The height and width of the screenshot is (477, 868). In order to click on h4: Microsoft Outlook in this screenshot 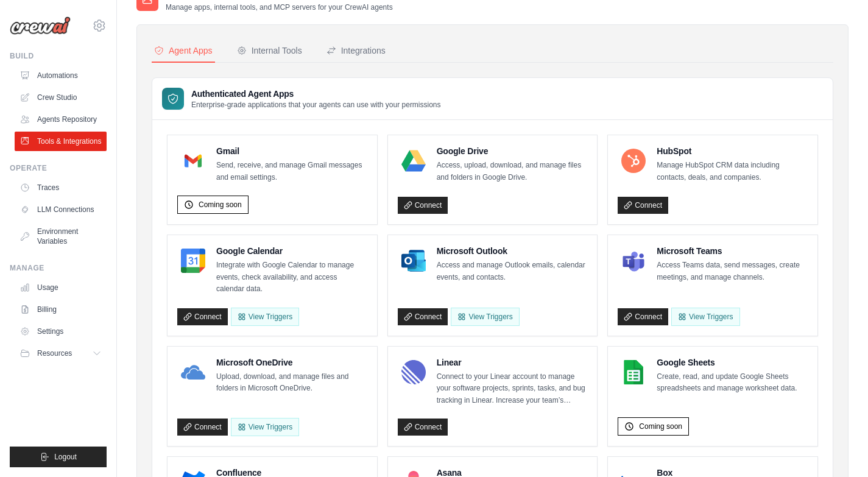, I will do `click(512, 251)`.